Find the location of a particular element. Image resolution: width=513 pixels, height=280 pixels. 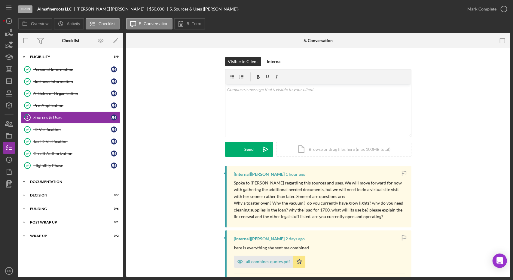

div: 0 / 7 is located at coordinates (113, 195).